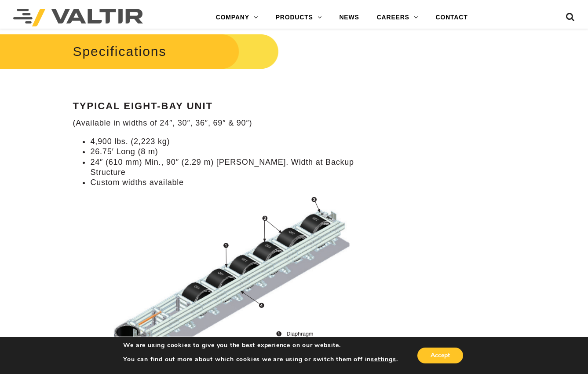 The height and width of the screenshot is (374, 588). Describe the element at coordinates (229, 141) in the screenshot. I see `li: 4,900 lbs. (2,223 kg)` at that location.